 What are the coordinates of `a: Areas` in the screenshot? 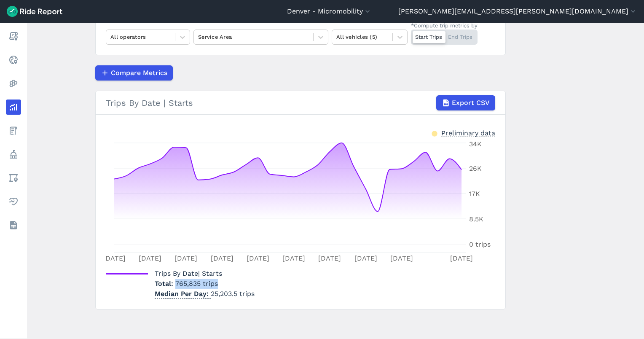 It's located at (13, 178).